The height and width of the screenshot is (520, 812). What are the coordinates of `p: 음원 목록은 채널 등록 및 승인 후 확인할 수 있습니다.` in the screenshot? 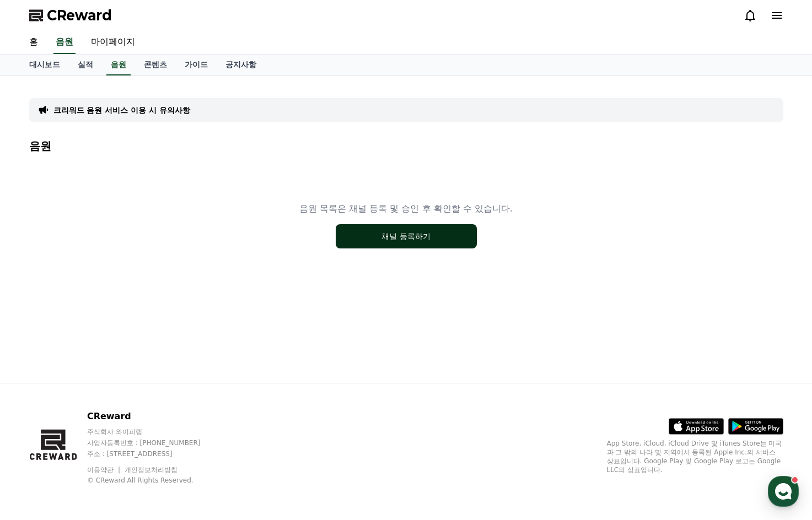 It's located at (406, 209).